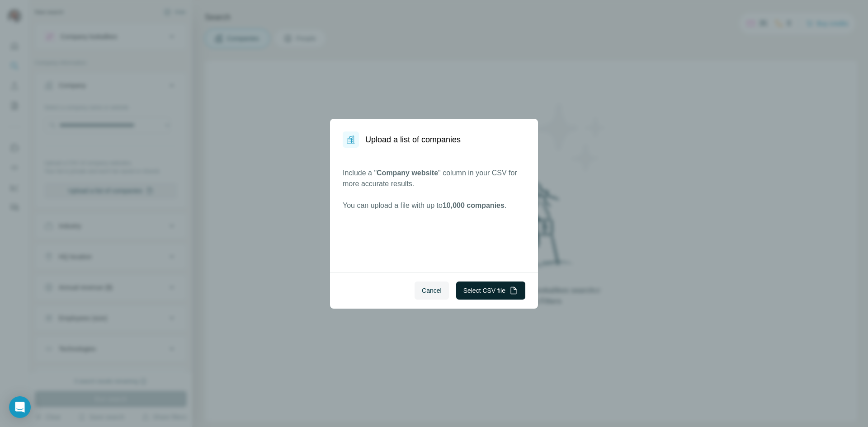 This screenshot has height=427, width=868. Describe the element at coordinates (473, 205) in the screenshot. I see `span: 10,000 companies` at that location.